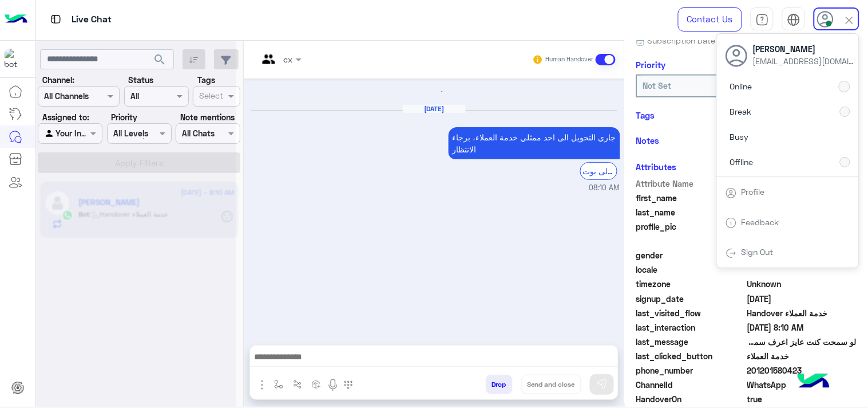 The width and height of the screenshot is (868, 408). Describe the element at coordinates (691, 298) in the screenshot. I see `span: signup_date` at that location.